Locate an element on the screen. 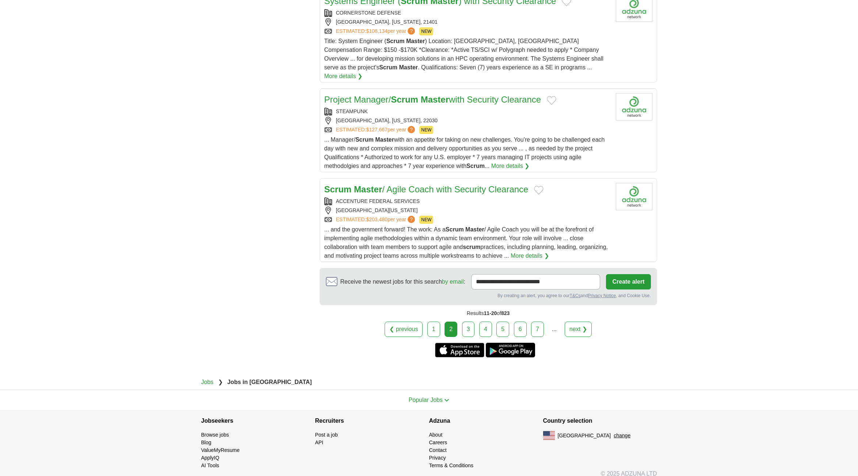 Image resolution: width=858 pixels, height=476 pixels. a: Contact is located at coordinates (438, 450).